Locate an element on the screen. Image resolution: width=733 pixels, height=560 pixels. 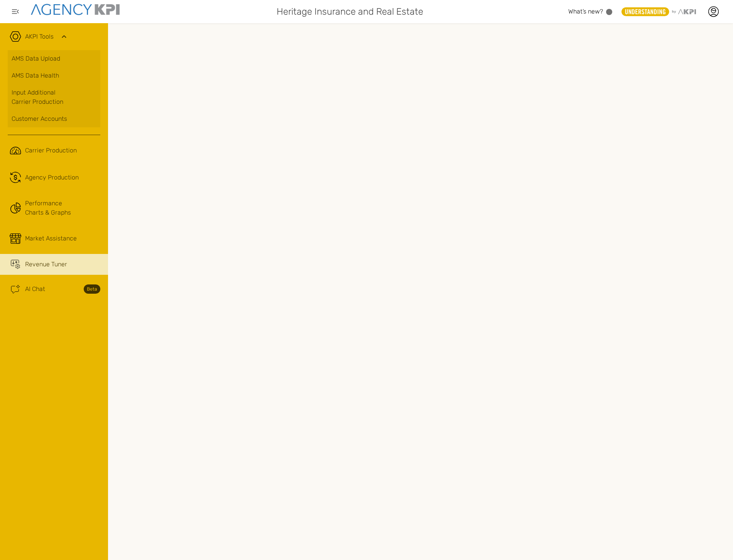
span: Market Assistance is located at coordinates (51, 238).